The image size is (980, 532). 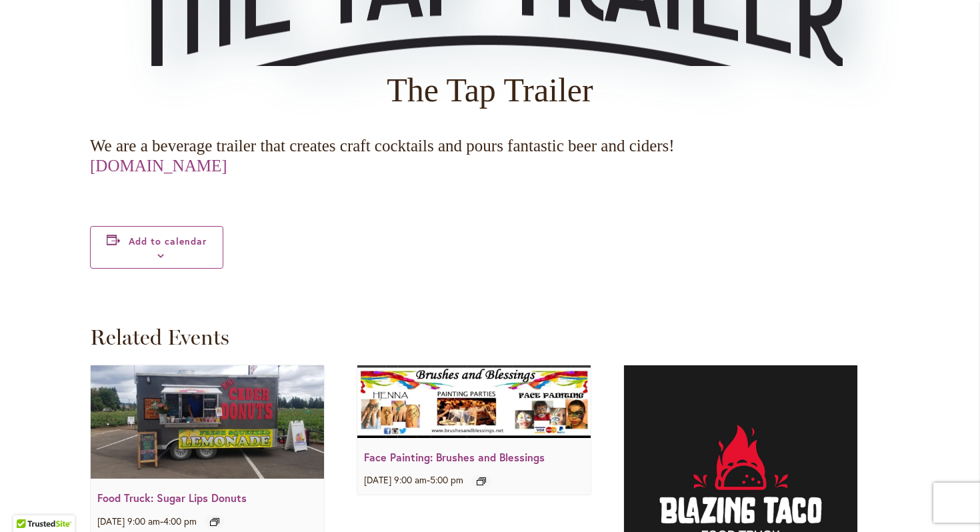 I want to click on p: The Tap Trailer, so click(x=490, y=90).